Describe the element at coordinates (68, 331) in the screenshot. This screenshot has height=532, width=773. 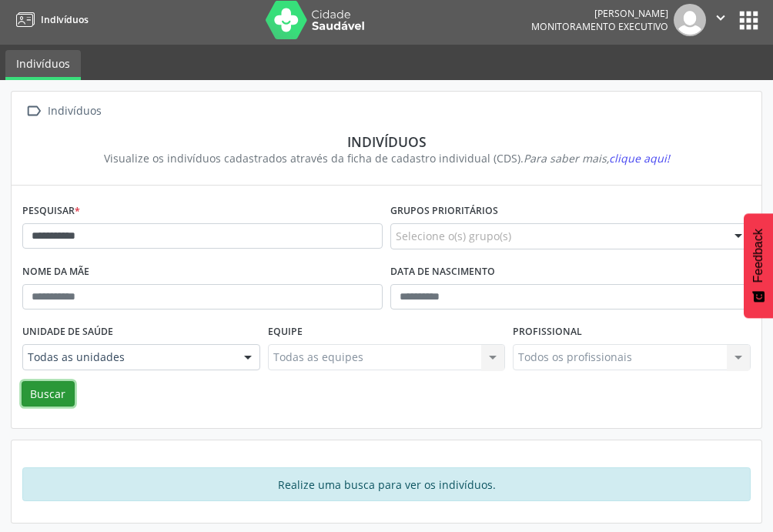
I see `label: Unidade de saúde` at that location.